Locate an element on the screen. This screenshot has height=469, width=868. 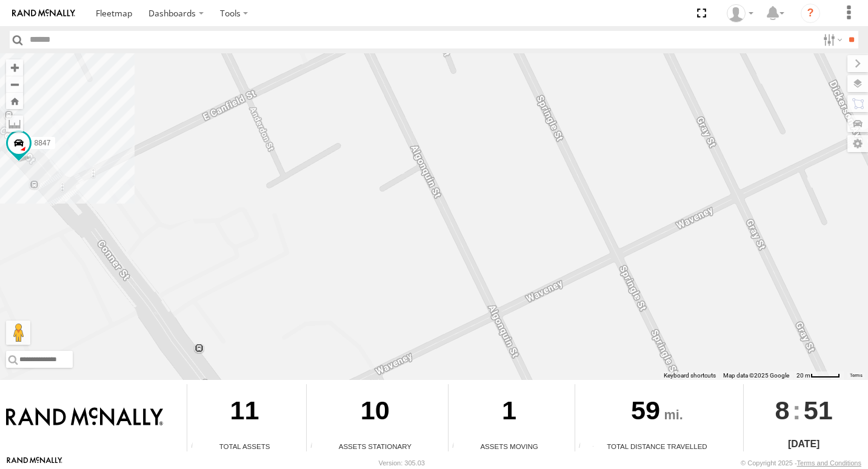
img: Rand McNally is located at coordinates (84, 417).